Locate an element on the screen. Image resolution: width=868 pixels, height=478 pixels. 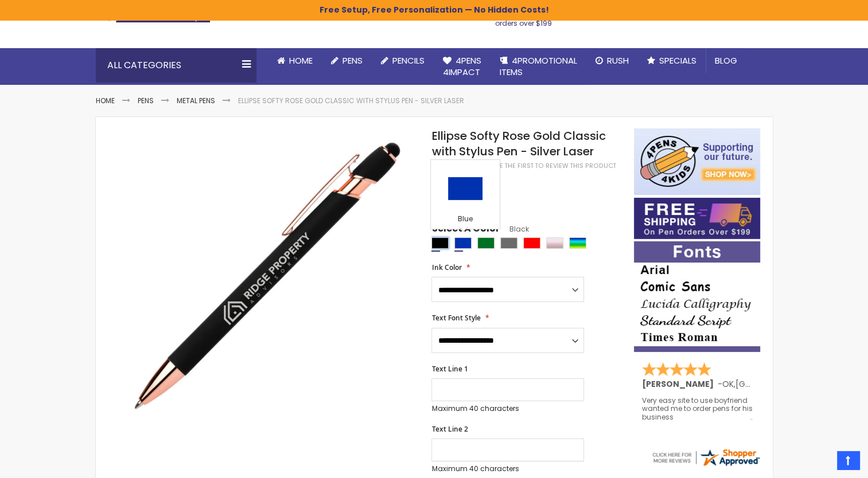
span: 4PROMOTIONAL ITEMS is located at coordinates (538, 66).